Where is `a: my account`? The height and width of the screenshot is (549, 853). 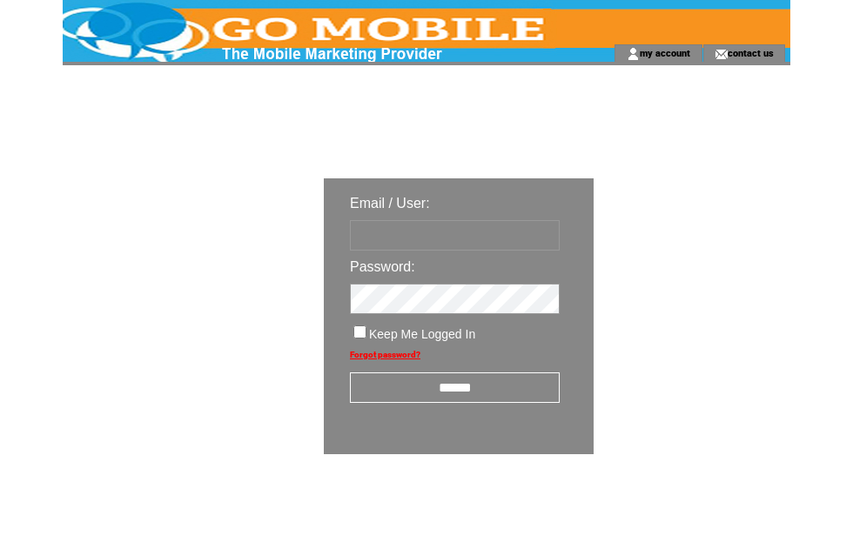
a: my account is located at coordinates (665, 52).